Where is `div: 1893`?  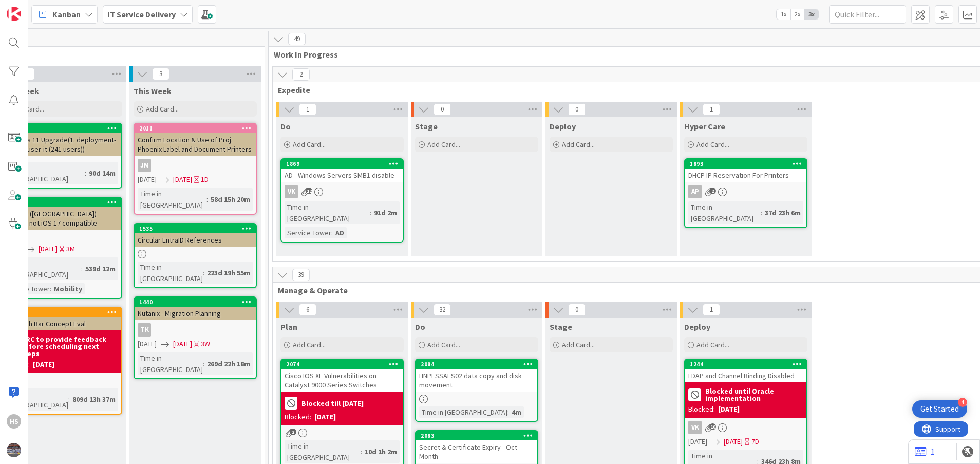
div: 1893 is located at coordinates (746, 164).